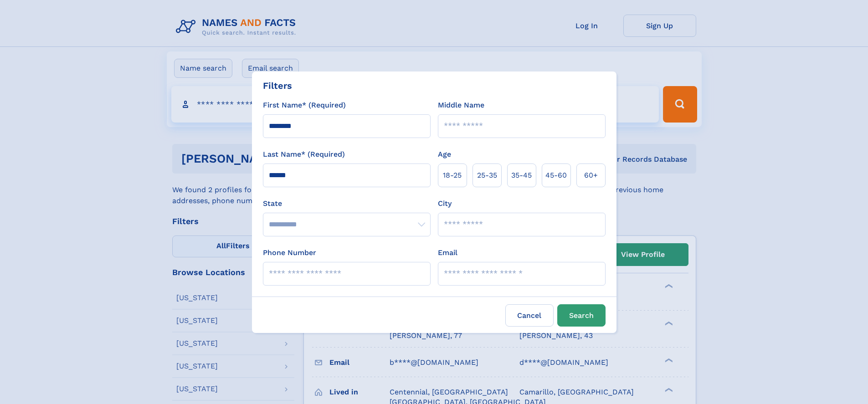 The image size is (868, 404). Describe the element at coordinates (530, 316) in the screenshot. I see `label: Cancel` at that location.